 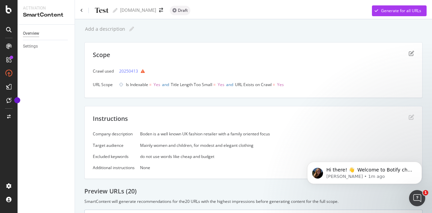 What do you see at coordinates (161, 10) in the screenshot?
I see `div: arrow-right-arrow-left` at bounding box center [161, 10].